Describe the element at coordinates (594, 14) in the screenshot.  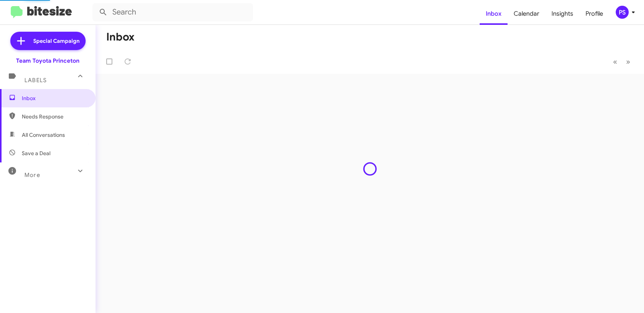
I see `a: Profile` at that location.